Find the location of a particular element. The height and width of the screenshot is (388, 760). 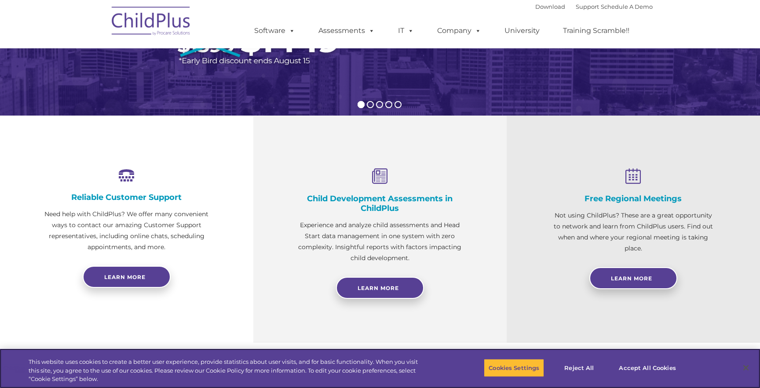

a: Support is located at coordinates (587, 7).